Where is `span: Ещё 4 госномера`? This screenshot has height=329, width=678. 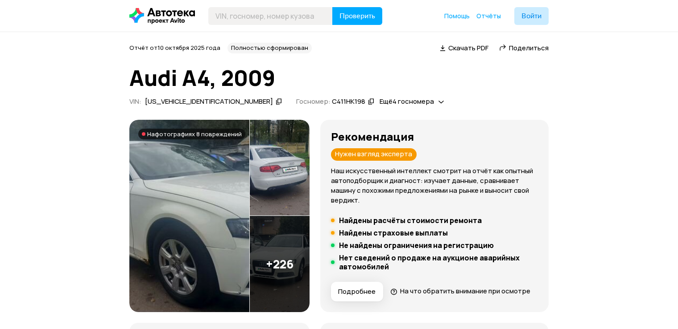
span: Ещё 4 госномера is located at coordinates (407, 101).